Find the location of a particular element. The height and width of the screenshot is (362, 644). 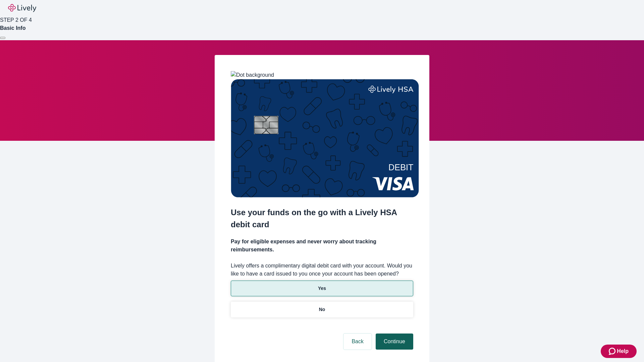

img: Dot background is located at coordinates (253, 75).